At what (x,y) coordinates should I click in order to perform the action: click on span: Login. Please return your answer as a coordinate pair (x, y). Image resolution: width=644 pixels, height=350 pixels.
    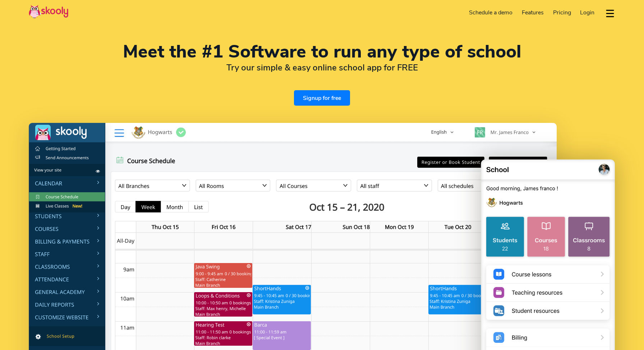
    Looking at the image, I should click on (587, 13).